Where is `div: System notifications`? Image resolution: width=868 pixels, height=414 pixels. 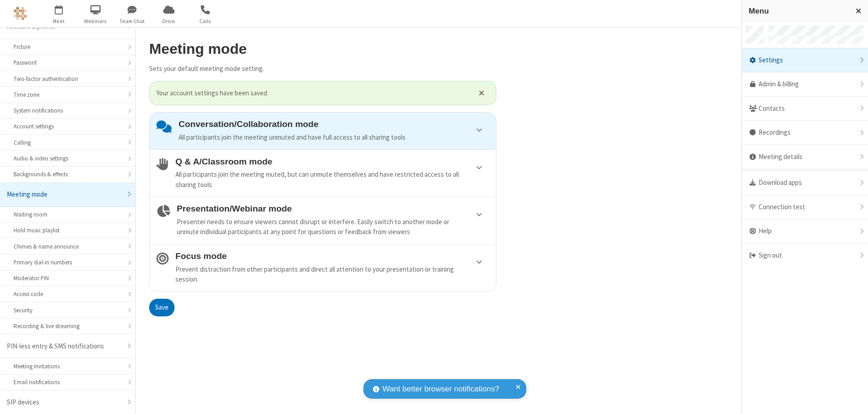 div: System notifications is located at coordinates (67, 111).